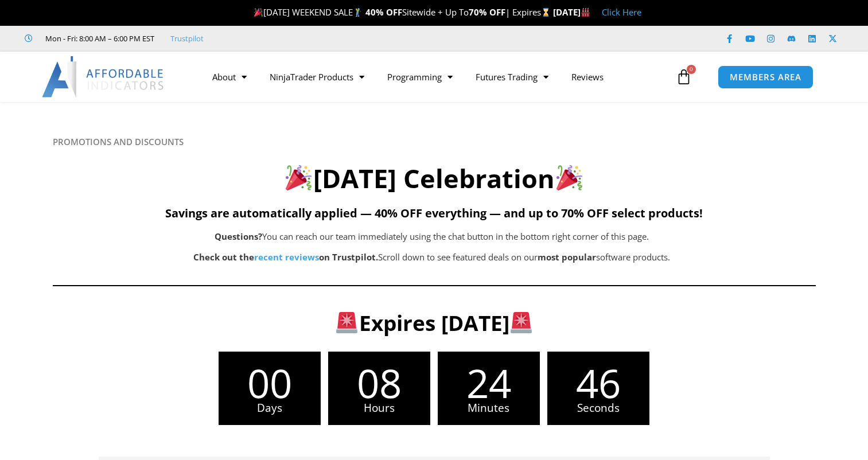 The width and height of the screenshot is (868, 460). I want to click on span: 46, so click(598, 383).